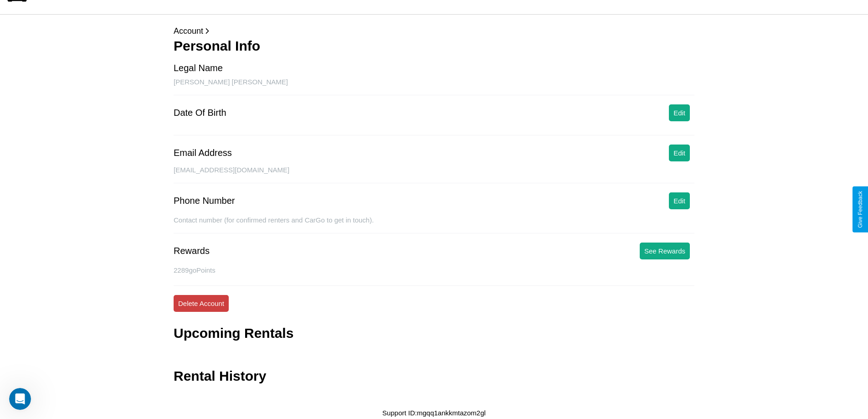 The width and height of the screenshot is (868, 419). Describe the element at coordinates (204, 201) in the screenshot. I see `div: Phone Number` at that location.